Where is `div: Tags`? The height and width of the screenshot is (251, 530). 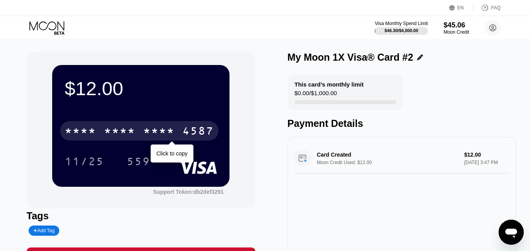
div: Tags is located at coordinates (141, 216).